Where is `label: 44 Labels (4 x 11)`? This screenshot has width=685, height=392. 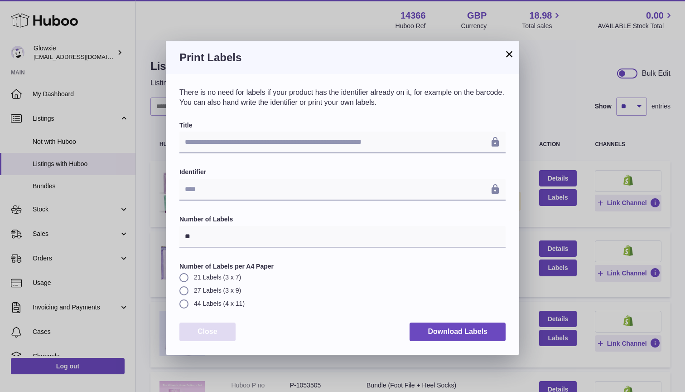
label: 44 Labels (4 x 11) is located at coordinates (343, 303).